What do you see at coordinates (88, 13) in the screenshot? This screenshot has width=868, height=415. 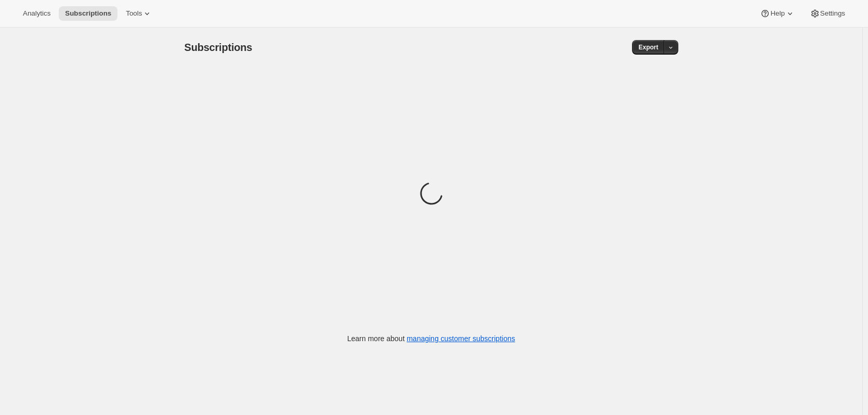 I see `button: Subscriptions` at bounding box center [88, 13].